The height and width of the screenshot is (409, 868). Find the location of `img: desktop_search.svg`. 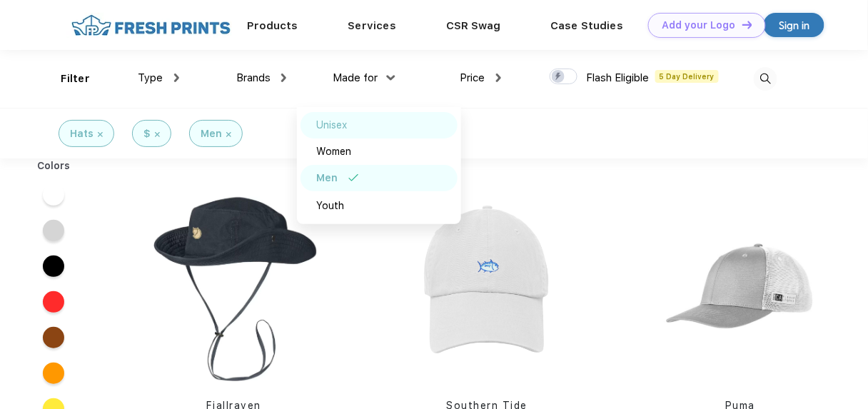

img: desktop_search.svg is located at coordinates (765, 79).